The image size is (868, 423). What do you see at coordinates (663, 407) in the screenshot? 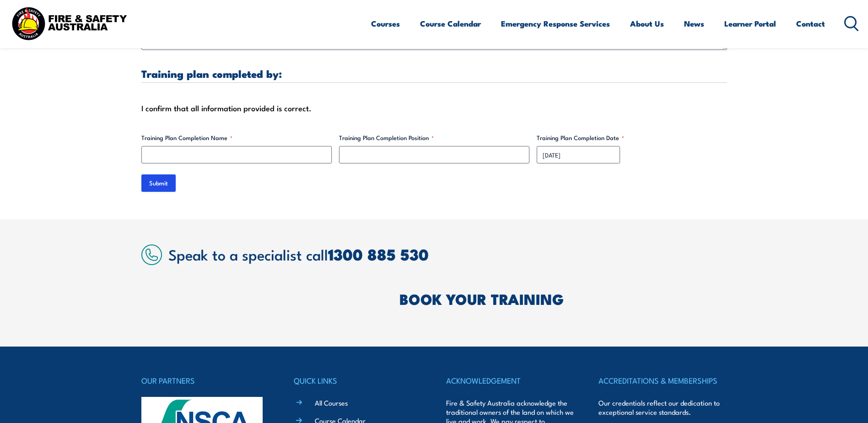
I see `p: Our credentials reflect our dedication to exceptional service standards.` at bounding box center [663, 407].